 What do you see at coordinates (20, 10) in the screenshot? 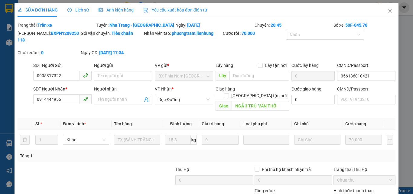
I see `span: edit` at bounding box center [20, 10].